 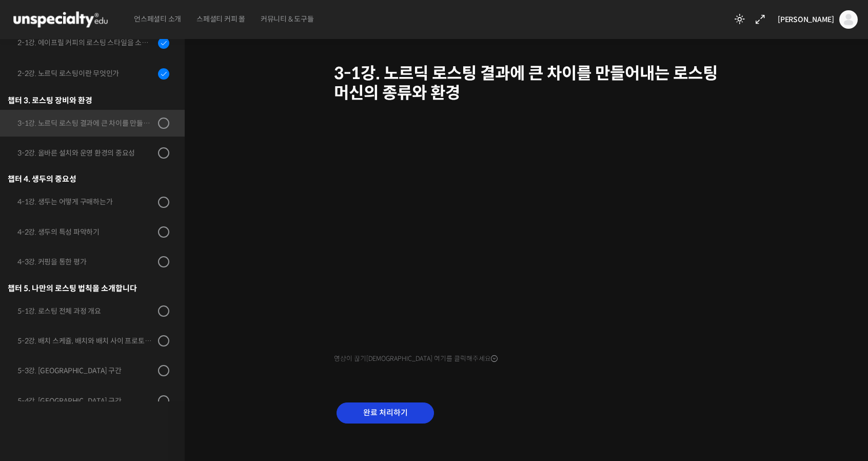 I want to click on div: 챕터 4. 생두의 중요성, so click(x=89, y=178).